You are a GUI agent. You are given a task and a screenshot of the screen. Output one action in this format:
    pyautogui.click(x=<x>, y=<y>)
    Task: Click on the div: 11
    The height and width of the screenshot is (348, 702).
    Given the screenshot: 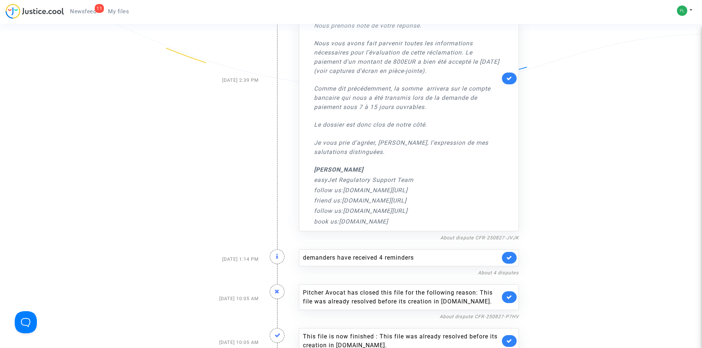 What is the action you would take?
    pyautogui.click(x=99, y=8)
    